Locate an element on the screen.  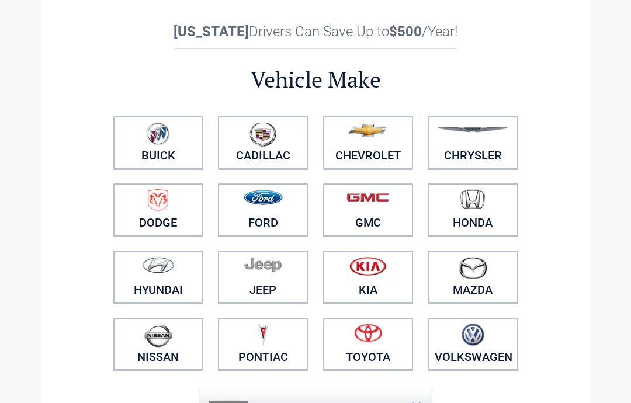
img: cadillac is located at coordinates (263, 135).